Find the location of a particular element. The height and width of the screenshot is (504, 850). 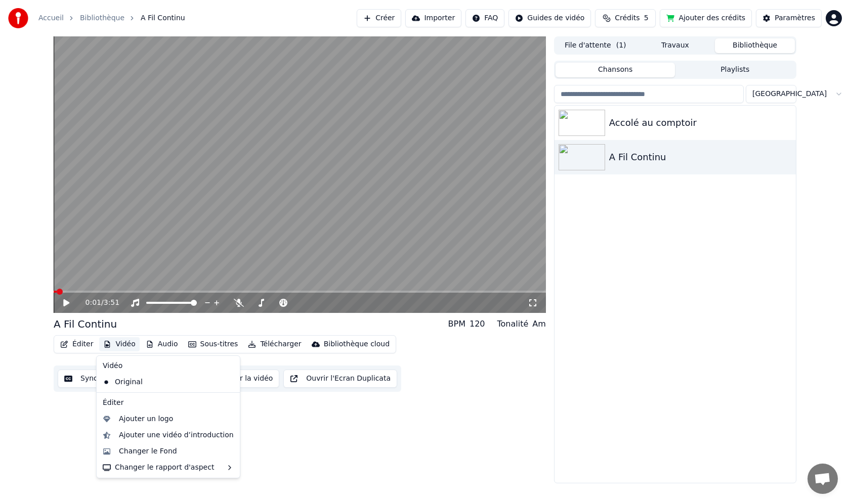

button: Crédits5 is located at coordinates (625, 18).